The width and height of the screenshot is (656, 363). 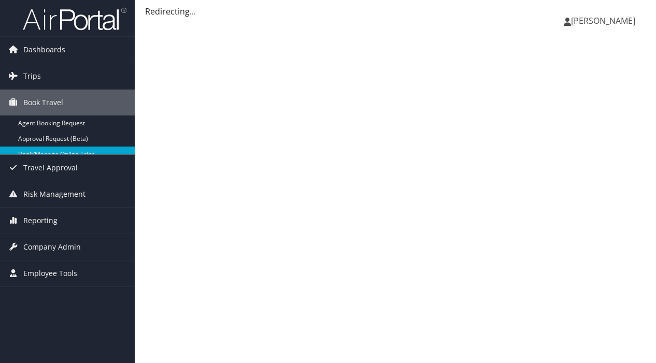 What do you see at coordinates (75, 19) in the screenshot?
I see `img: airportal-logo.png` at bounding box center [75, 19].